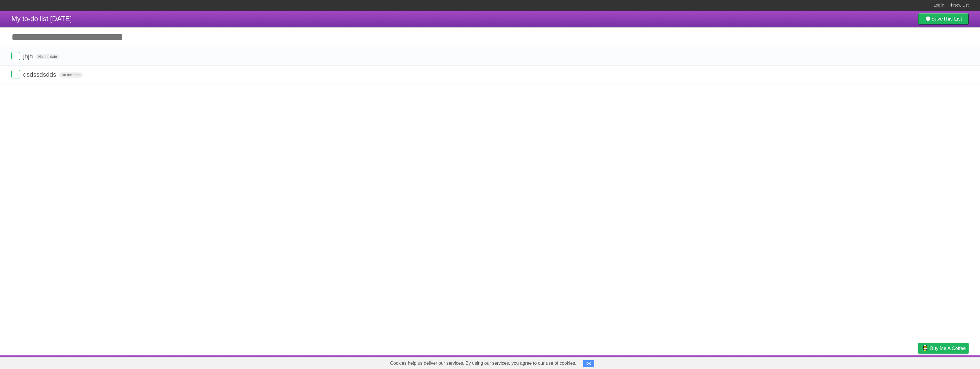 The width and height of the screenshot is (980, 369). Describe the element at coordinates (925, 348) in the screenshot. I see `img: Buy me a coffee` at that location.